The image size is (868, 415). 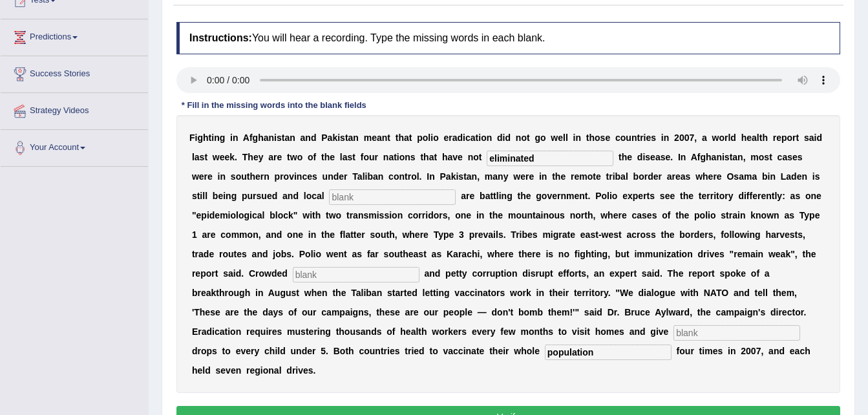 I want to click on b: b, so click(x=618, y=177).